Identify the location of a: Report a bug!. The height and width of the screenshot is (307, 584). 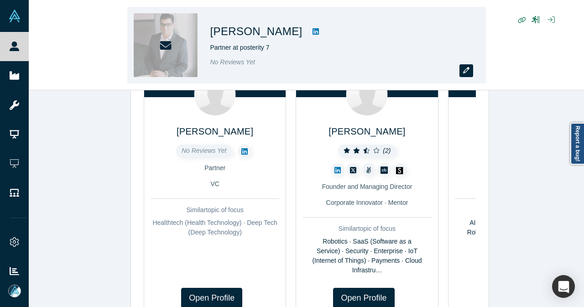
(577, 144).